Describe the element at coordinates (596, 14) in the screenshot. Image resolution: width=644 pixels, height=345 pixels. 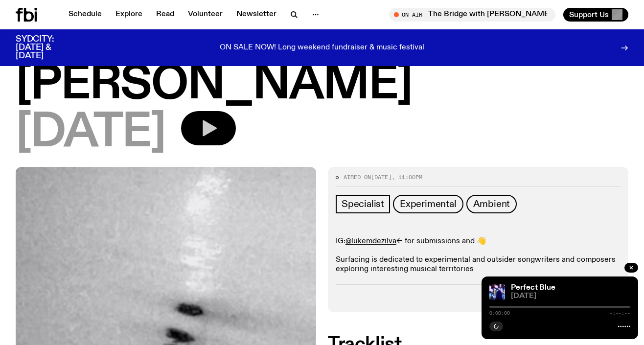
I see `button: Support Us` at that location.